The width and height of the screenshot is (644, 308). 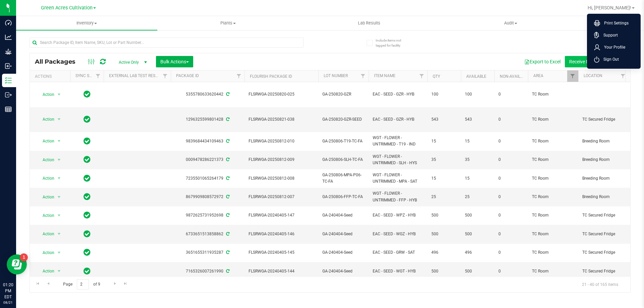 I want to click on button: Receive Non-Cannabis, so click(x=592, y=62).